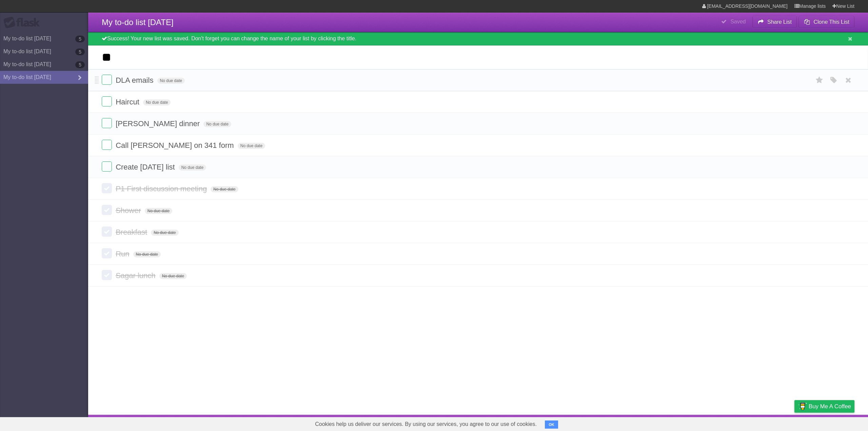  Describe the element at coordinates (162, 189) in the screenshot. I see `span: P1 First discussion meeting` at that location.